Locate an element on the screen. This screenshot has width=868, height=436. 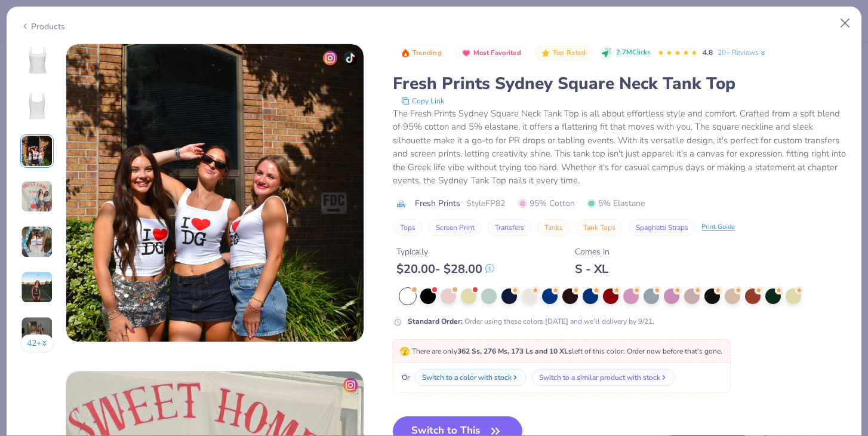
button: Switch to a similar product with stock is located at coordinates (603, 377).